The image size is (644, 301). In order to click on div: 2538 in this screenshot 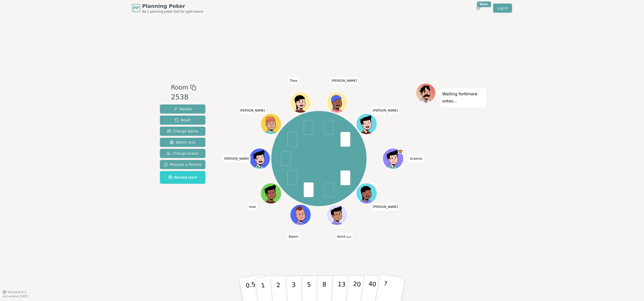, I will do `click(184, 97)`.